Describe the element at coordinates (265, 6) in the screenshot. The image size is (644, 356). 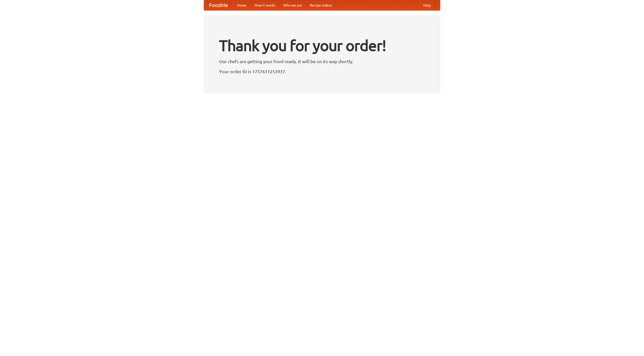
I see `a: How it works` at that location.